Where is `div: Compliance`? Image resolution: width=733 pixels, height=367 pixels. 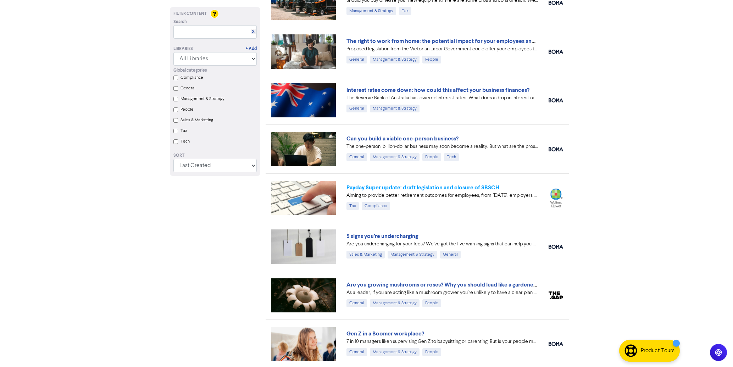 div: Compliance is located at coordinates (376, 206).